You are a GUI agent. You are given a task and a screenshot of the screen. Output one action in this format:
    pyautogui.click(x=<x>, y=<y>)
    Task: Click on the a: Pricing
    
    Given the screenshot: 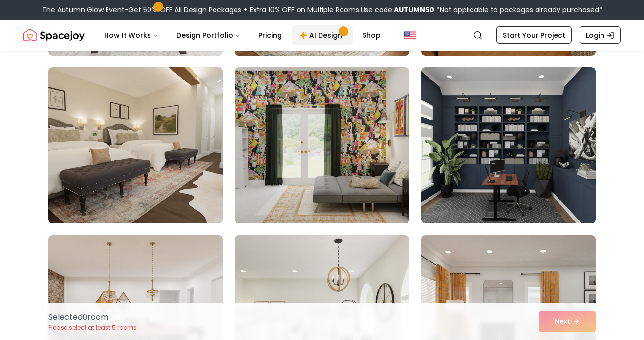 What is the action you would take?
    pyautogui.click(x=271, y=35)
    